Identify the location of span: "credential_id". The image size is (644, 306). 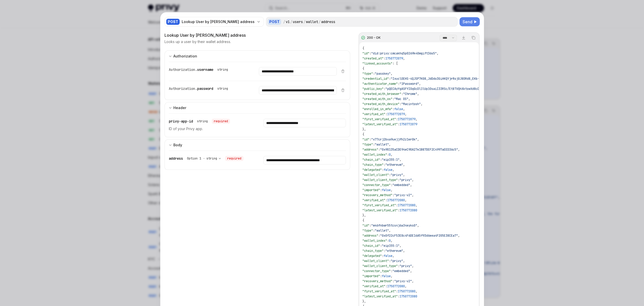
(376, 79).